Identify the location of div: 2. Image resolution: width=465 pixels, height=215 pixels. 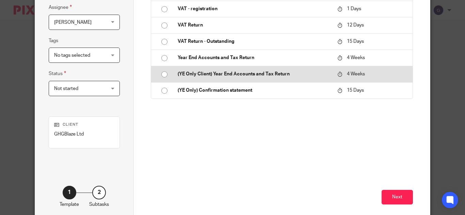
(99, 193).